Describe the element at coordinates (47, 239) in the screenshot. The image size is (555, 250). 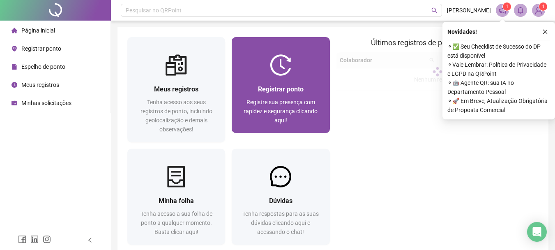
I see `span: instagram` at that location.